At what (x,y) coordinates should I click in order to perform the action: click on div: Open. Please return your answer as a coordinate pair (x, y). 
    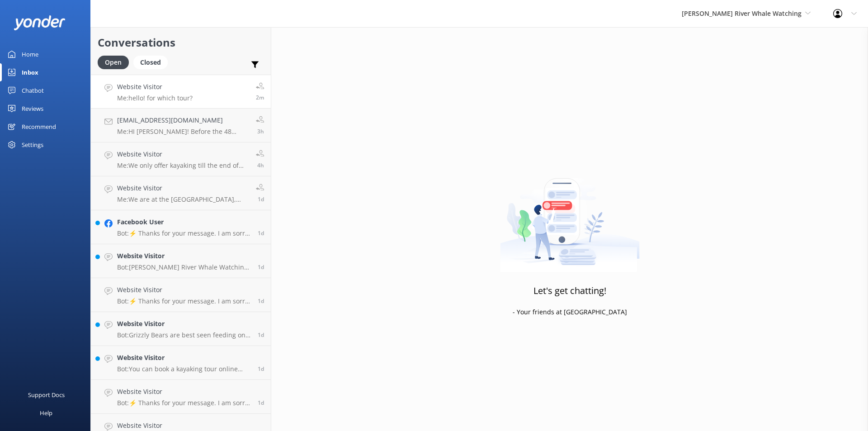
    Looking at the image, I should click on (113, 62).